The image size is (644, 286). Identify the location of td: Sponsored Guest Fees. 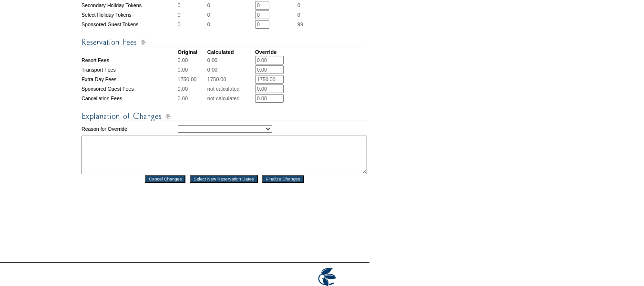
(129, 89).